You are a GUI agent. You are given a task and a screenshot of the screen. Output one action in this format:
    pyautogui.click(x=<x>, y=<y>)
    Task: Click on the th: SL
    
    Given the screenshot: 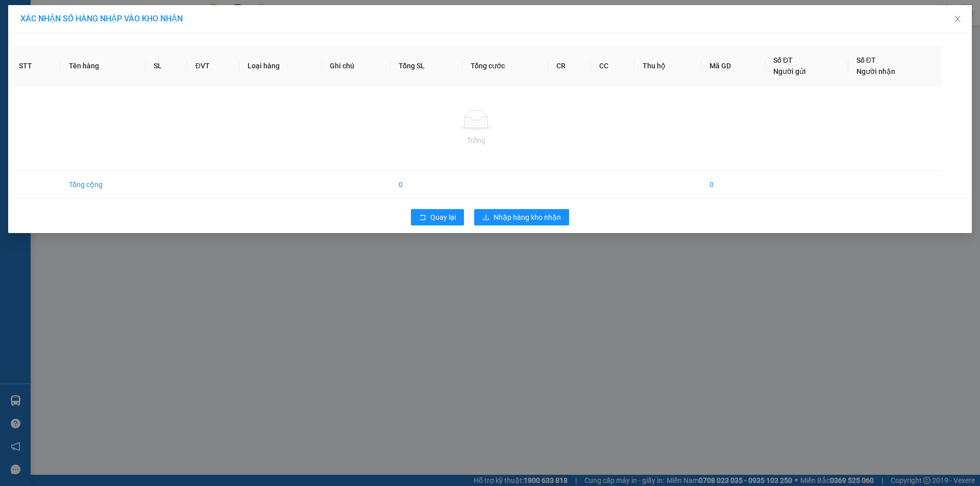 What is the action you would take?
    pyautogui.click(x=165, y=65)
    